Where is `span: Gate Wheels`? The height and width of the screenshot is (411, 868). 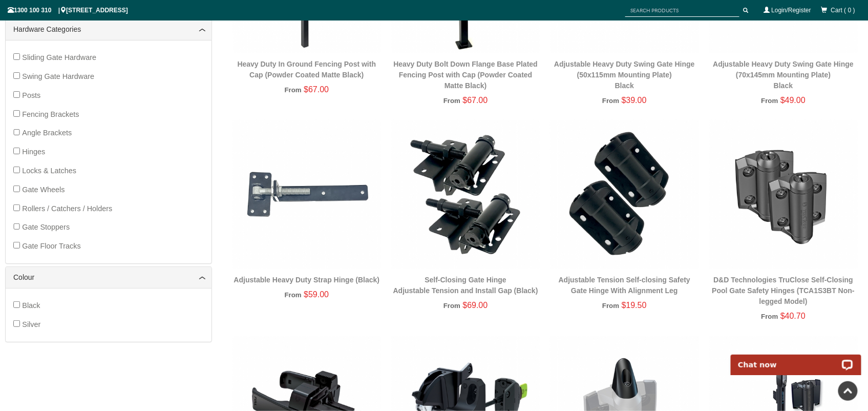 span: Gate Wheels is located at coordinates (43, 190).